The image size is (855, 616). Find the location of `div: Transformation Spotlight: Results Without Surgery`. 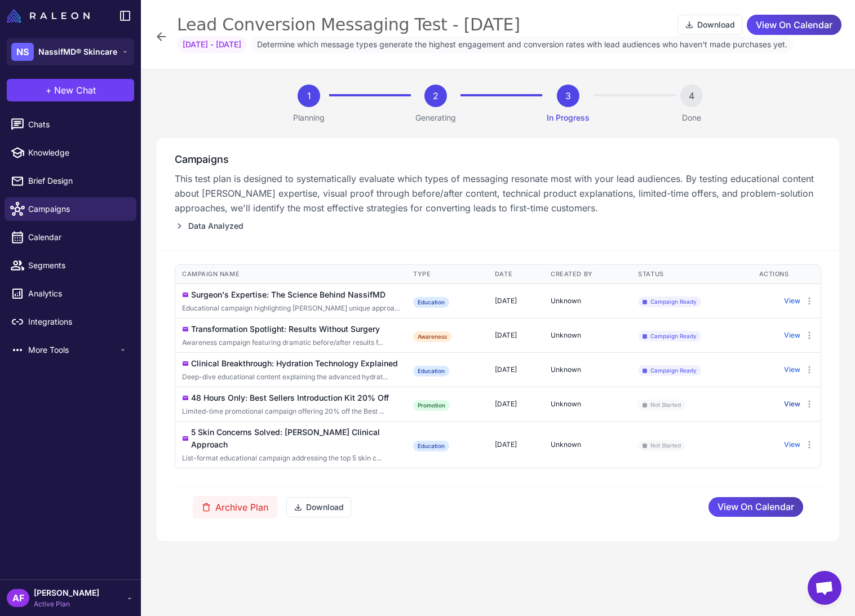

div: Transformation Spotlight: Results Without Surgery is located at coordinates (285, 329).